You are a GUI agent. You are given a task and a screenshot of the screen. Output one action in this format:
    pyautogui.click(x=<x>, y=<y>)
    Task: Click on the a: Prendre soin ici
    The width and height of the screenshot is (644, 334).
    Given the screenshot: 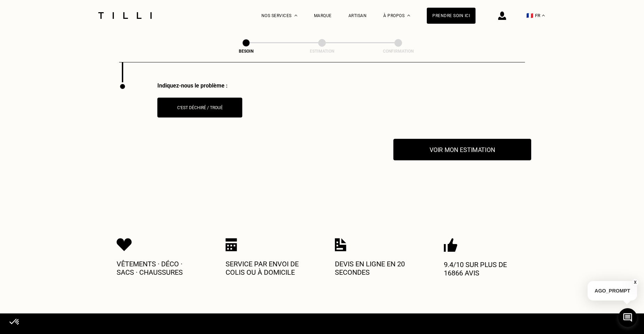 What is the action you would take?
    pyautogui.click(x=451, y=16)
    